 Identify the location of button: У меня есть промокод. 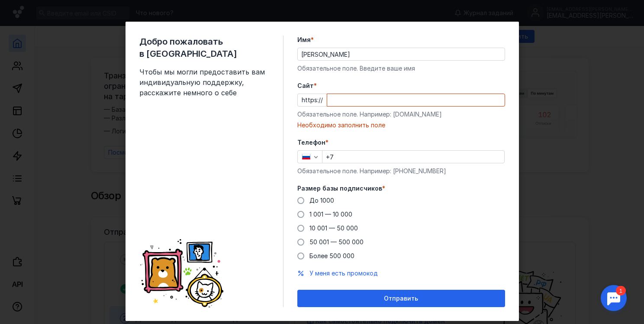
(343, 274).